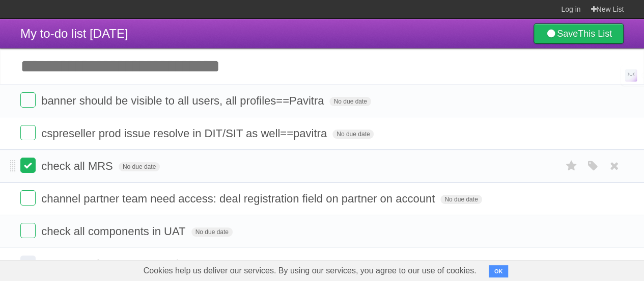 The height and width of the screenshot is (281, 644). I want to click on span: check all MRS, so click(79, 165).